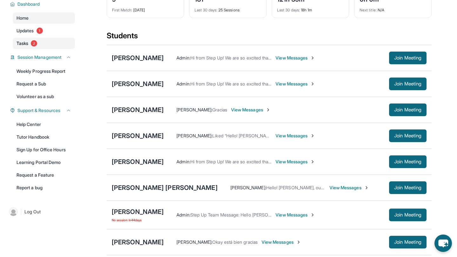 The image size is (457, 257). What do you see at coordinates (44, 125) in the screenshot?
I see `a: Help Center` at bounding box center [44, 125].